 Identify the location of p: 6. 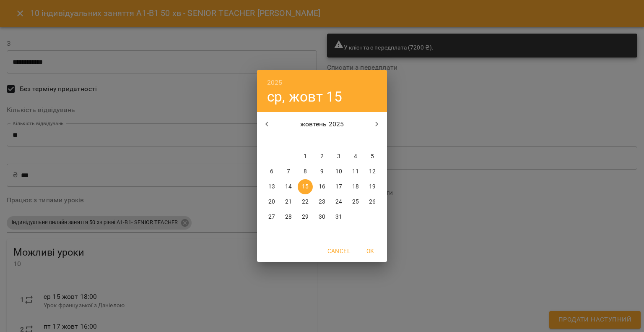
(271, 172).